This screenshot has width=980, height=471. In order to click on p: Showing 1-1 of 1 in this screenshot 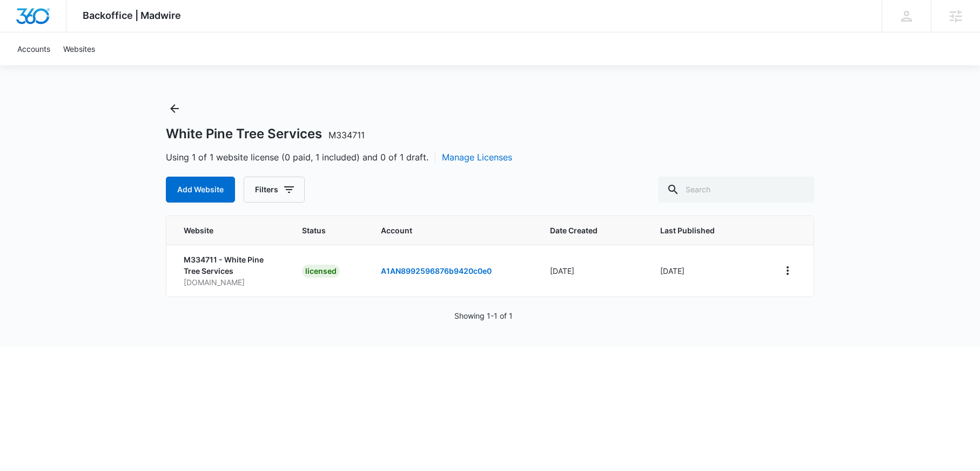, I will do `click(484, 315)`.